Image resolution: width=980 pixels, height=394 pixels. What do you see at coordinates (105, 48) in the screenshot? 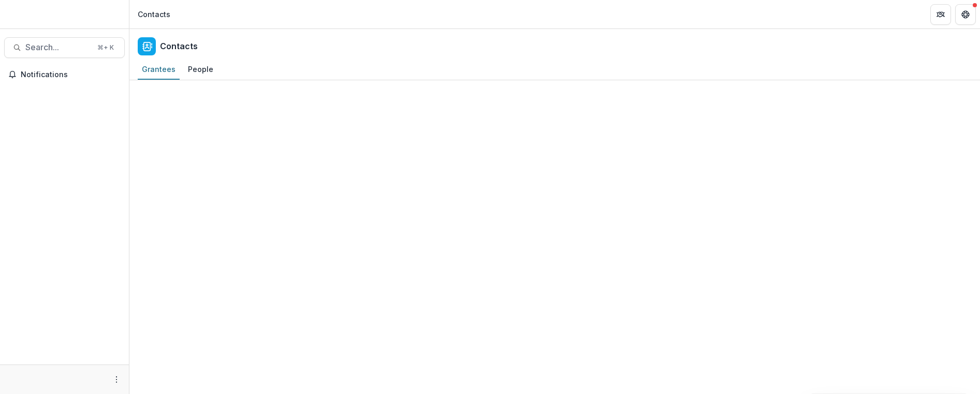
I see `div: ⌘ + K` at bounding box center [105, 48].